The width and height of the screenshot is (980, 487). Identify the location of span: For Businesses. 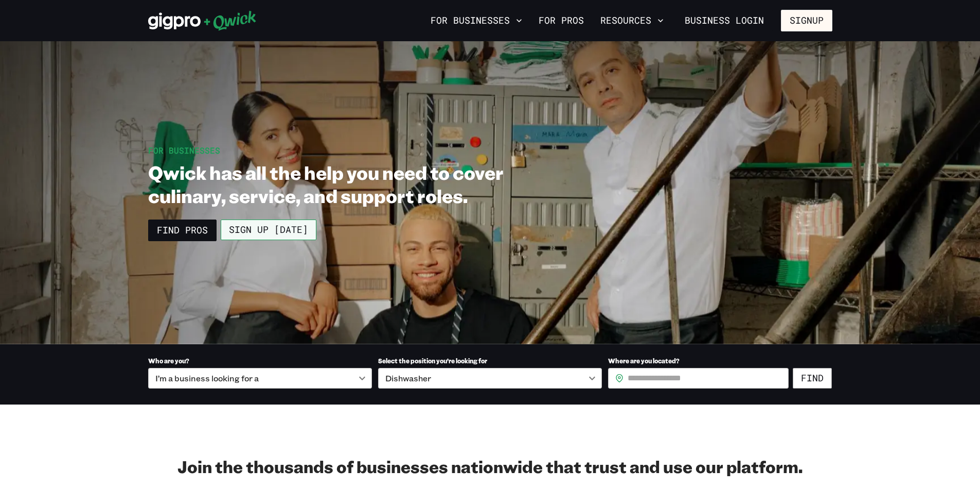
(184, 150).